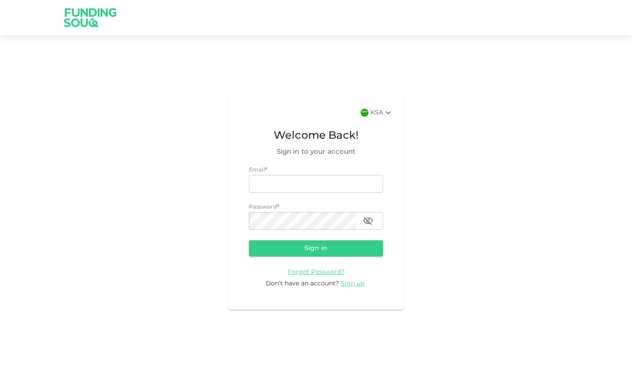  What do you see at coordinates (316, 272) in the screenshot?
I see `span: Forgot Password?` at bounding box center [316, 272].